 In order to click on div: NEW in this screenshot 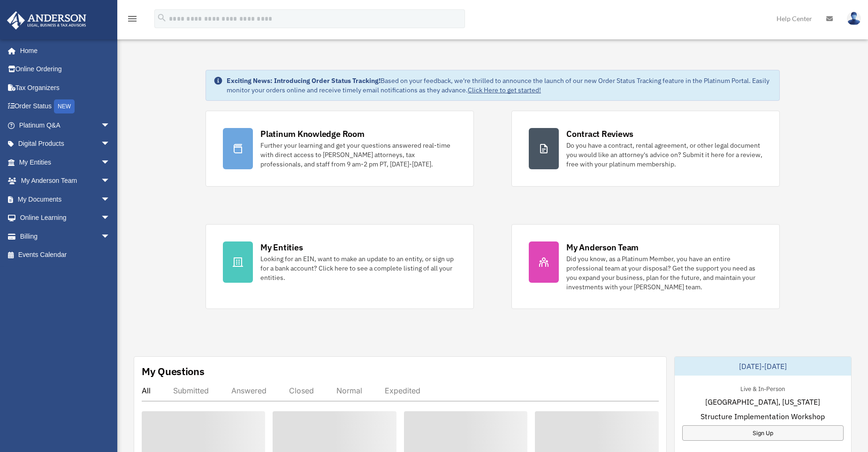, I will do `click(65, 107)`.